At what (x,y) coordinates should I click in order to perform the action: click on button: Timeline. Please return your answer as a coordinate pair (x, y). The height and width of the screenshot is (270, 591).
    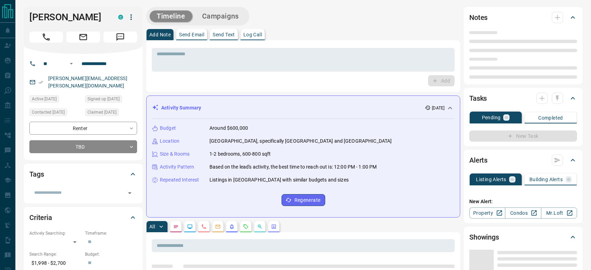
    Looking at the image, I should click on (171, 16).